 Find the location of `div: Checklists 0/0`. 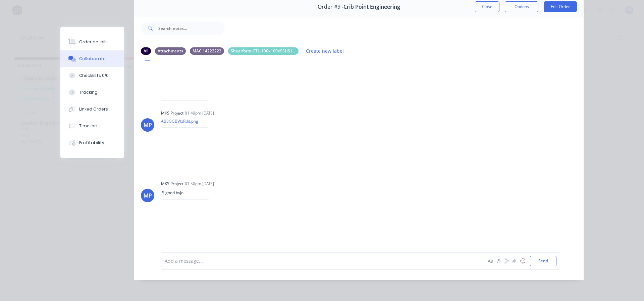

div: Checklists 0/0 is located at coordinates (94, 75).